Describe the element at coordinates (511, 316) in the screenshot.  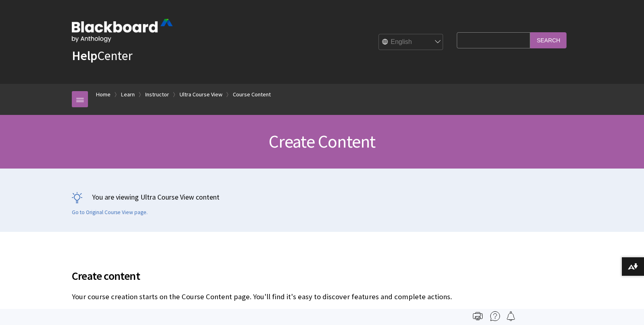
I see `img: Follow this page` at that location.